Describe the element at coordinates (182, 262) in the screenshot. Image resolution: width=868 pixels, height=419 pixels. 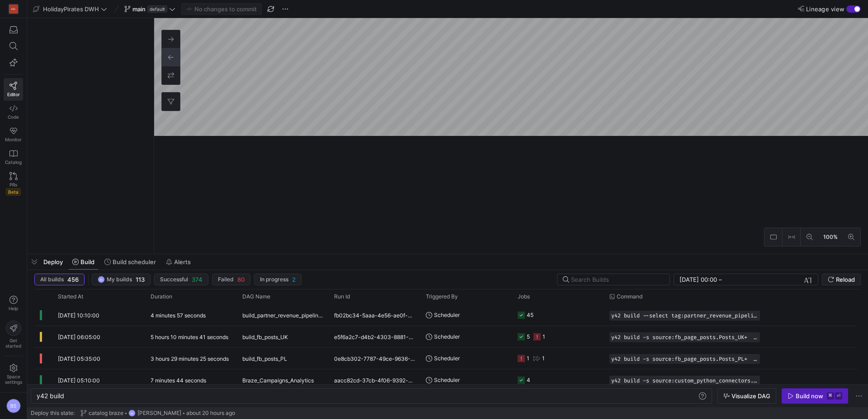
I see `span: Alerts` at that location.